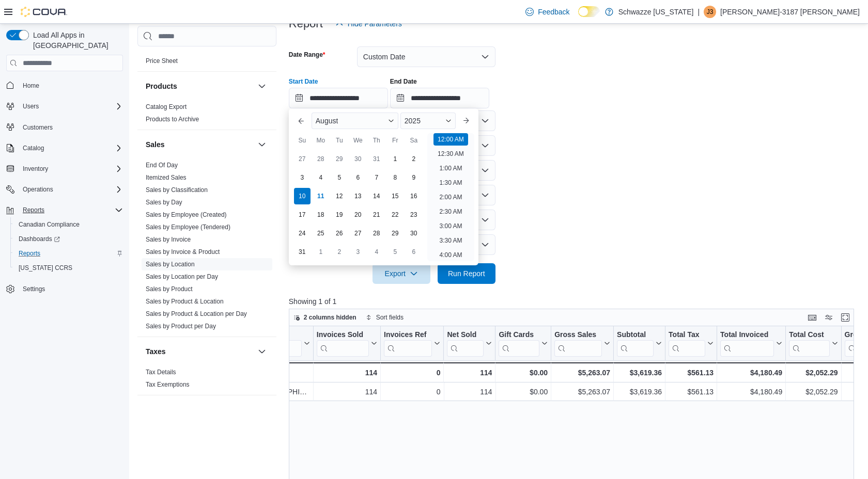  What do you see at coordinates (340, 159) in the screenshot?
I see `div: day-29` at bounding box center [340, 159].